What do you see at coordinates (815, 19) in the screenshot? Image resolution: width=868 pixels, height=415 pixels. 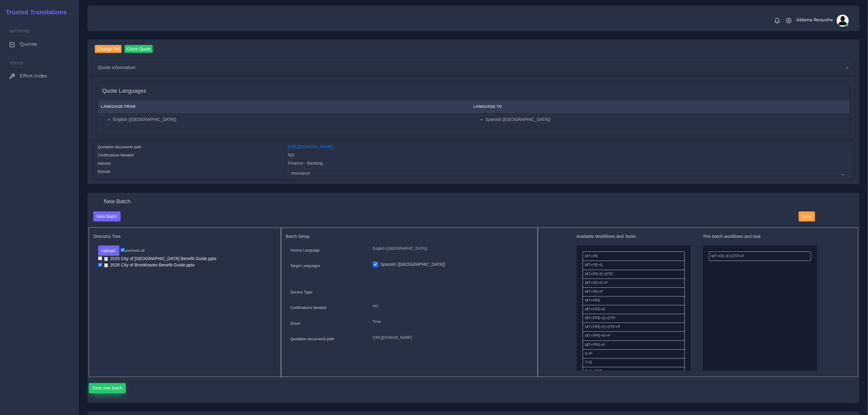 I see `span: Aldana Resuche` at bounding box center [815, 19].